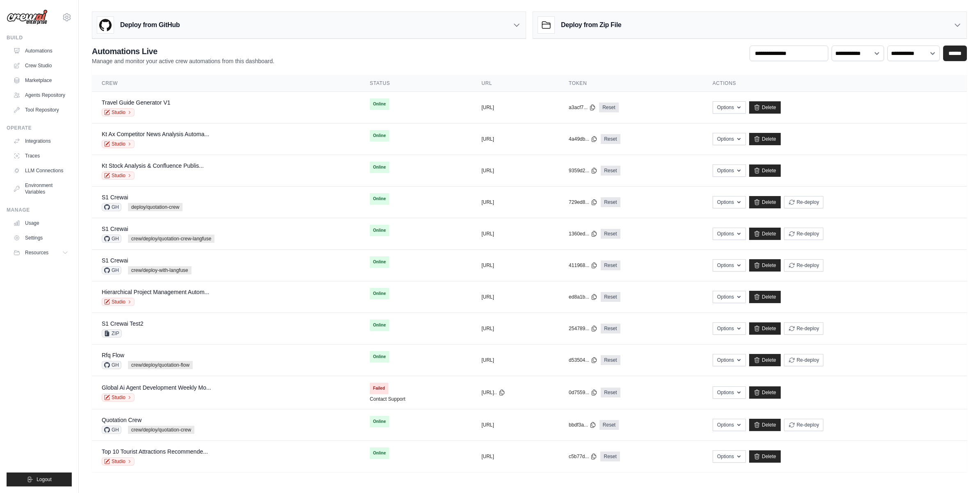 The height and width of the screenshot is (493, 980). Describe the element at coordinates (41, 141) in the screenshot. I see `a: Integrations` at that location.